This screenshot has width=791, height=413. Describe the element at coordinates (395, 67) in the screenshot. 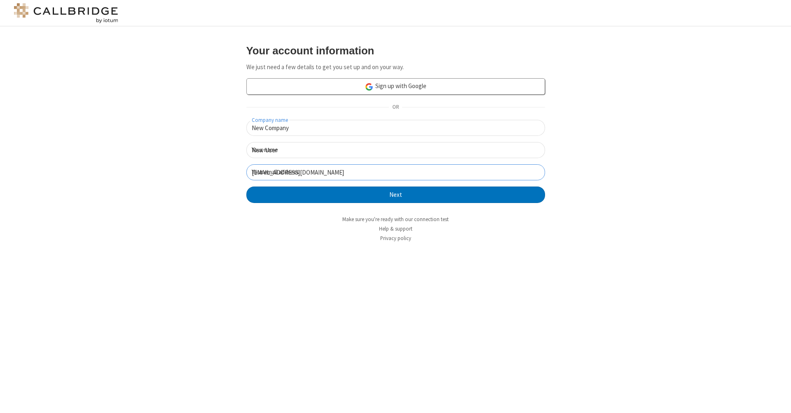

I see `p: We just need a few details to get you set up and on your way.` at that location.